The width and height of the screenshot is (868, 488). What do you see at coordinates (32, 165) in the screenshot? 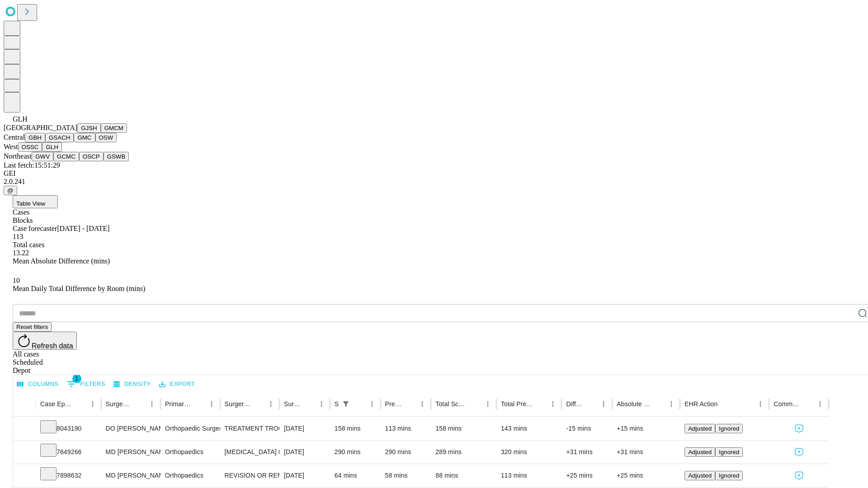
I see `span: Last fetch: 15:51:29` at bounding box center [32, 165].